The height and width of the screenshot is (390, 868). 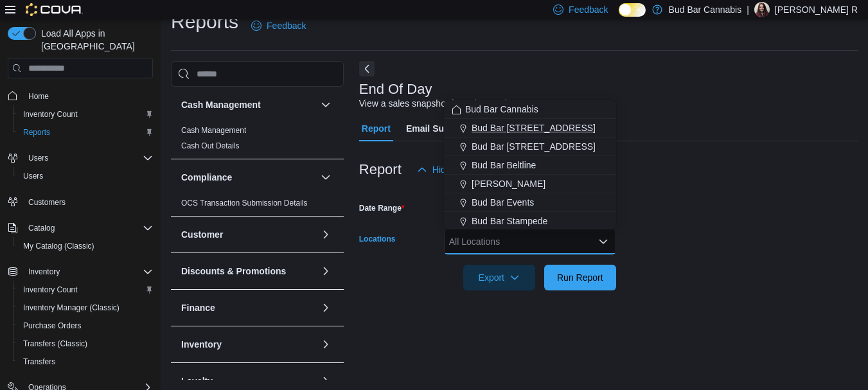 What do you see at coordinates (38, 97) in the screenshot?
I see `span: Home` at bounding box center [38, 97].